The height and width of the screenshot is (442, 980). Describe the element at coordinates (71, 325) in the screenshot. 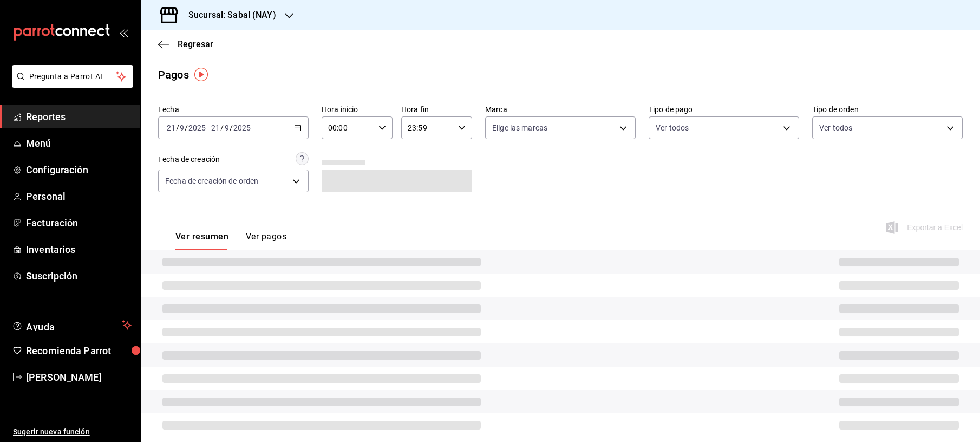

I see `span: Ayuda` at that location.